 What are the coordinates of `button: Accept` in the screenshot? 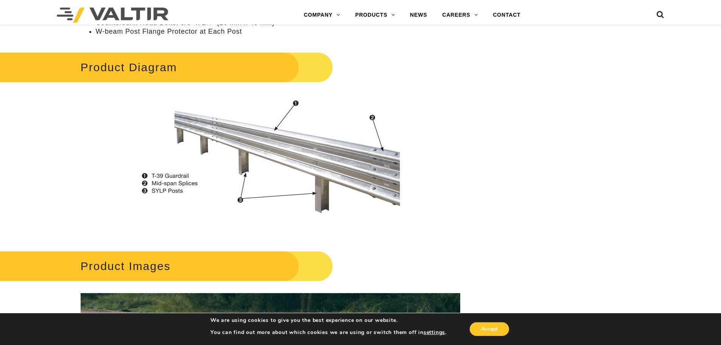 It's located at (489, 329).